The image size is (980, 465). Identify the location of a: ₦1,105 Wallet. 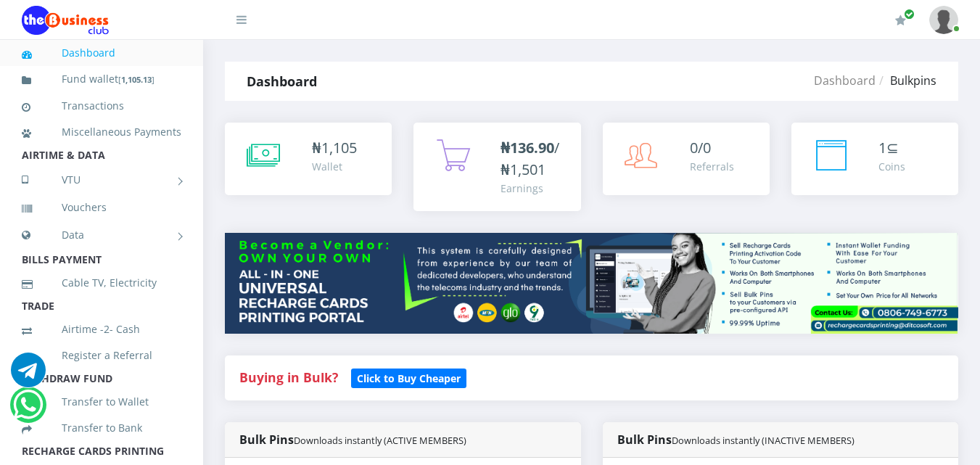
(309, 159).